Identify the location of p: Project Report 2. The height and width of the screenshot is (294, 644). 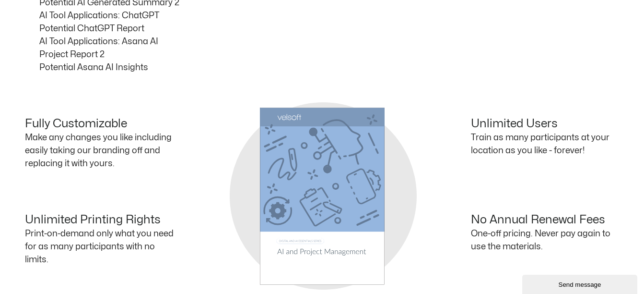
(329, 54).